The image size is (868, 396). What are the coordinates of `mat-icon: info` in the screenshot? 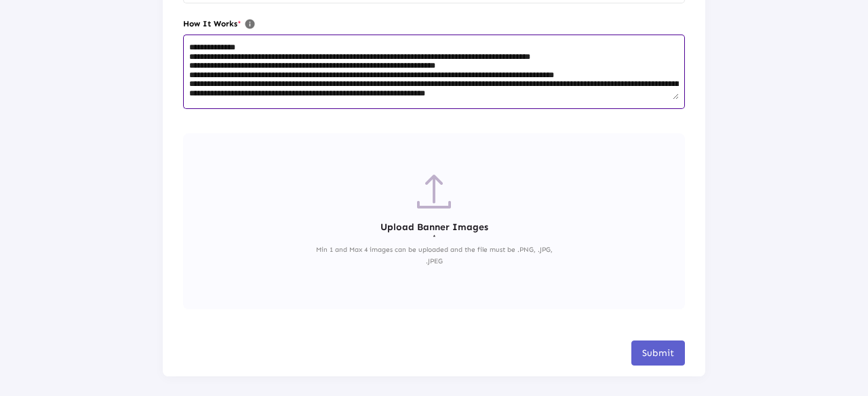 It's located at (253, 24).